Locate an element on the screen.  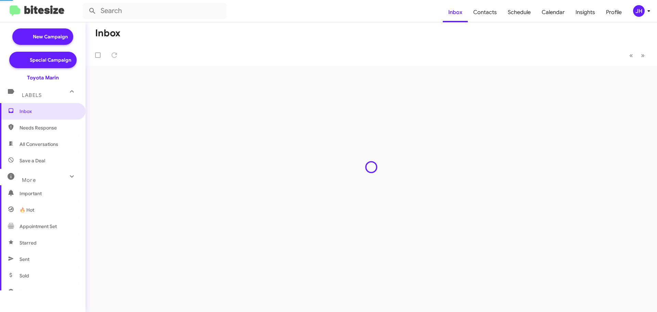
button: Previous is located at coordinates (631, 55).